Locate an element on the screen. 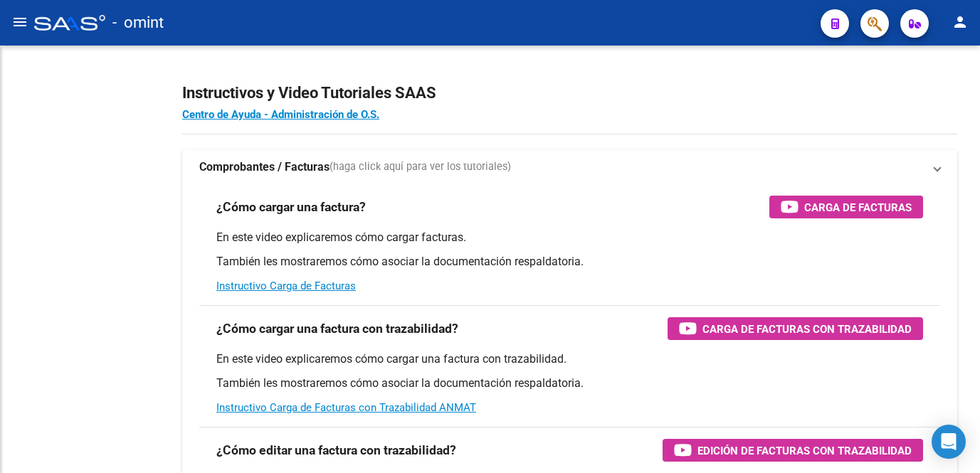 This screenshot has height=473, width=980. button: Edición de Facturas con Trazabilidad is located at coordinates (793, 450).